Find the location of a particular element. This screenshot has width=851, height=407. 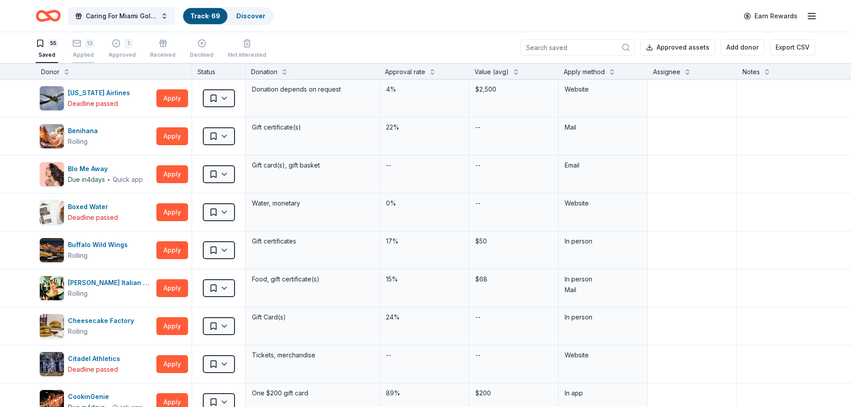

div: Blo Me Away is located at coordinates (105, 169).